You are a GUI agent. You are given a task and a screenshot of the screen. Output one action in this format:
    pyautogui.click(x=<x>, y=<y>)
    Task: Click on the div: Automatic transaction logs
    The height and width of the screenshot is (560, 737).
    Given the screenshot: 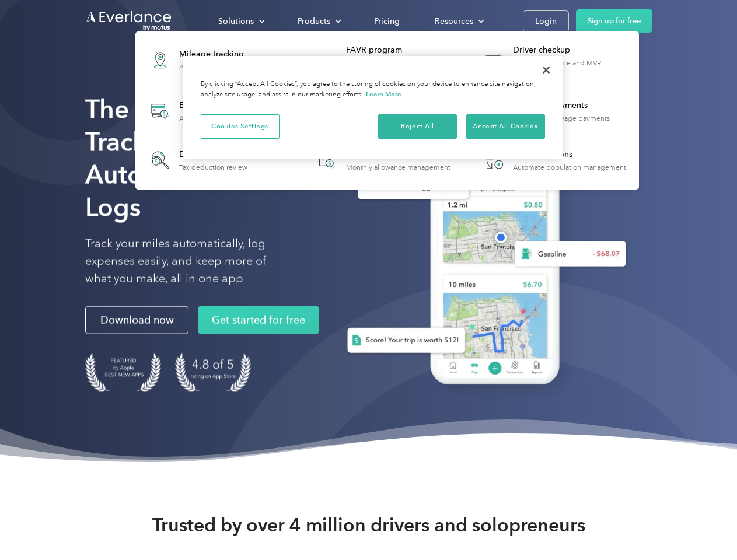 What is the action you would take?
    pyautogui.click(x=221, y=119)
    